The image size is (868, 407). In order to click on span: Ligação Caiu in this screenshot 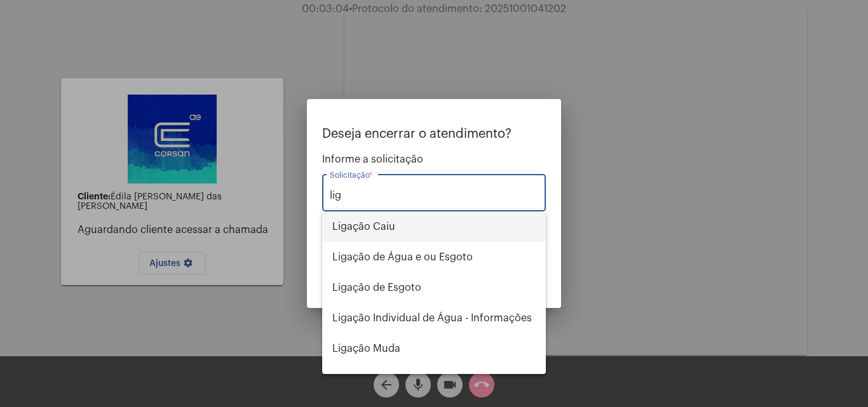, I will do `click(434, 227)`.